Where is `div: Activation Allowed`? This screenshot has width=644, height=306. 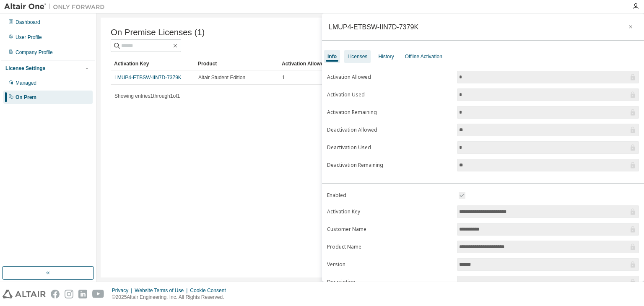 div: Activation Allowed is located at coordinates (320, 64).